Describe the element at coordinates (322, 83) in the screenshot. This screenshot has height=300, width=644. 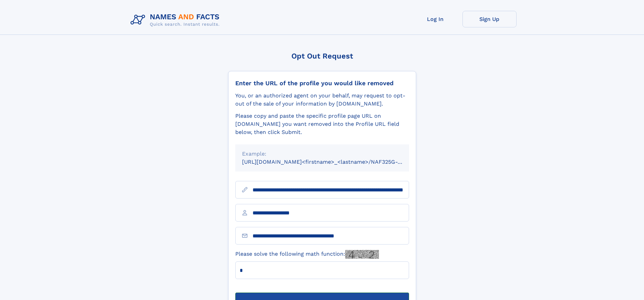
I see `div: Enter the URL of the profile you would like removed` at that location.